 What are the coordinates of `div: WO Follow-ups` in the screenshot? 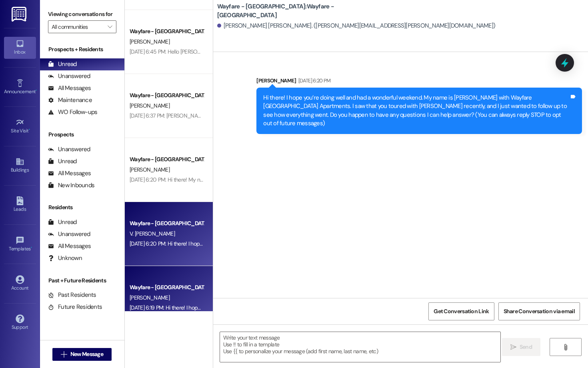 It's located at (72, 112).